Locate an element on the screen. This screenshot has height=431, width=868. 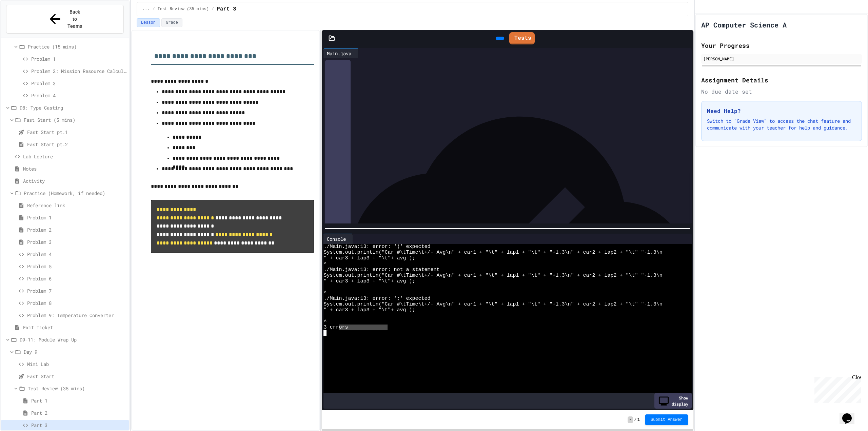
div: No due date set is located at coordinates (782, 91).